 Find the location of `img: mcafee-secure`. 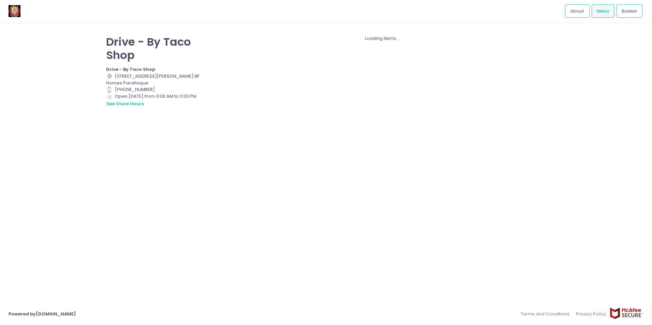

img: mcafee-secure is located at coordinates (627, 313).